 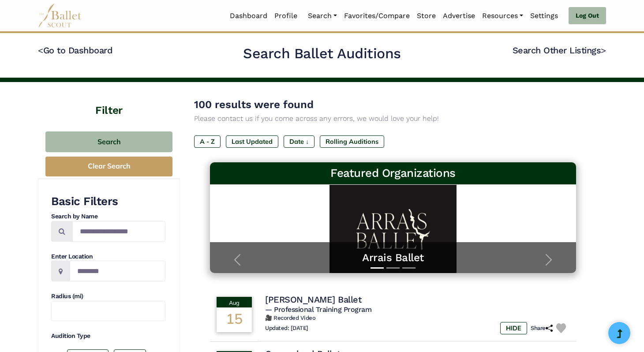 I want to click on h3: Featured Organizations, so click(x=393, y=173).